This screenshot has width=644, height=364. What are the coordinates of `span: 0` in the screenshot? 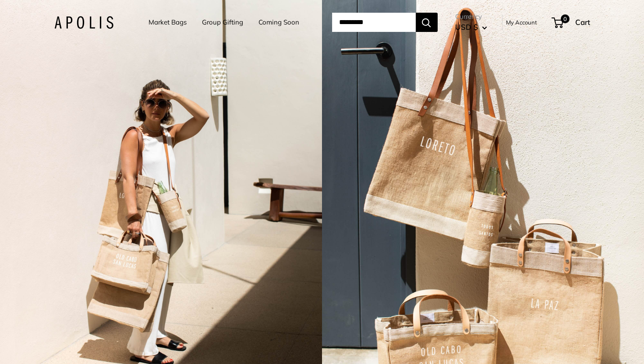 It's located at (565, 19).